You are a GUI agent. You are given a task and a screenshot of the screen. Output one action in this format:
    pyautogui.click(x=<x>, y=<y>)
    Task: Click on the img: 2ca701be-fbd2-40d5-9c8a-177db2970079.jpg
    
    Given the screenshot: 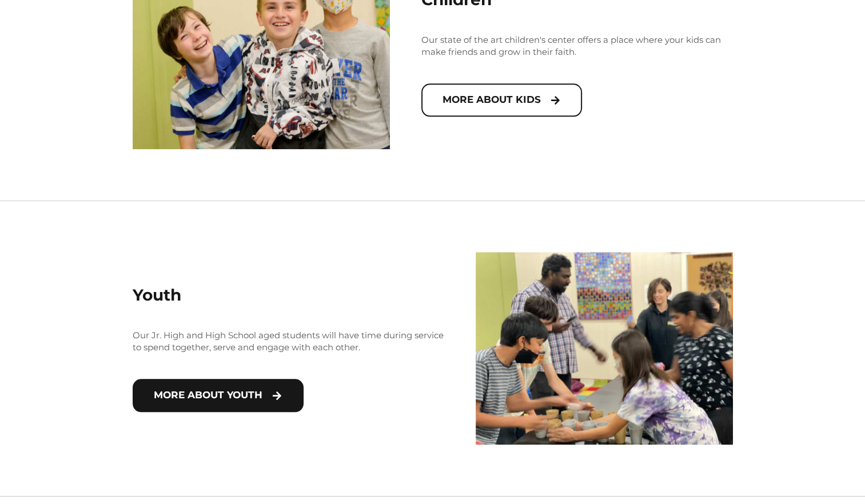 What is the action you would take?
    pyautogui.click(x=604, y=348)
    